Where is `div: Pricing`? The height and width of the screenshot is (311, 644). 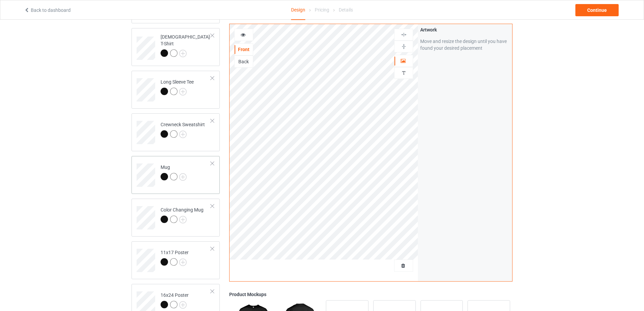
div: Pricing is located at coordinates (322, 10).